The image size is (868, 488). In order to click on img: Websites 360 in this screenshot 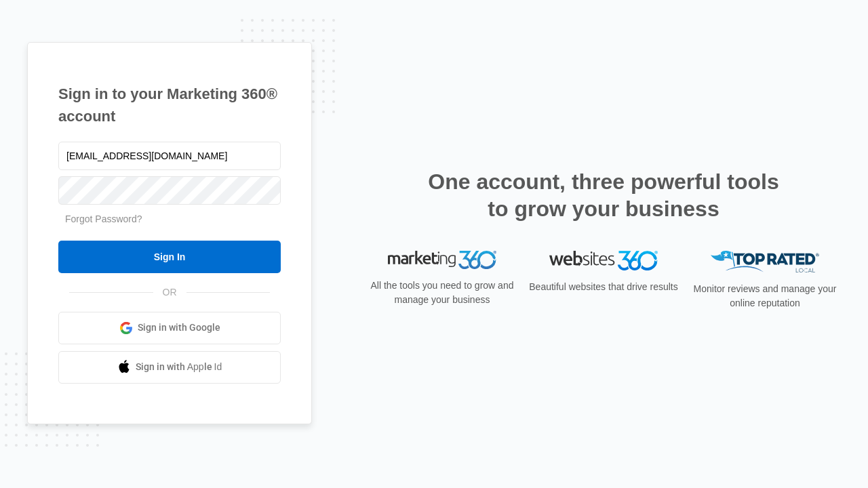, I will do `click(604, 261)`.